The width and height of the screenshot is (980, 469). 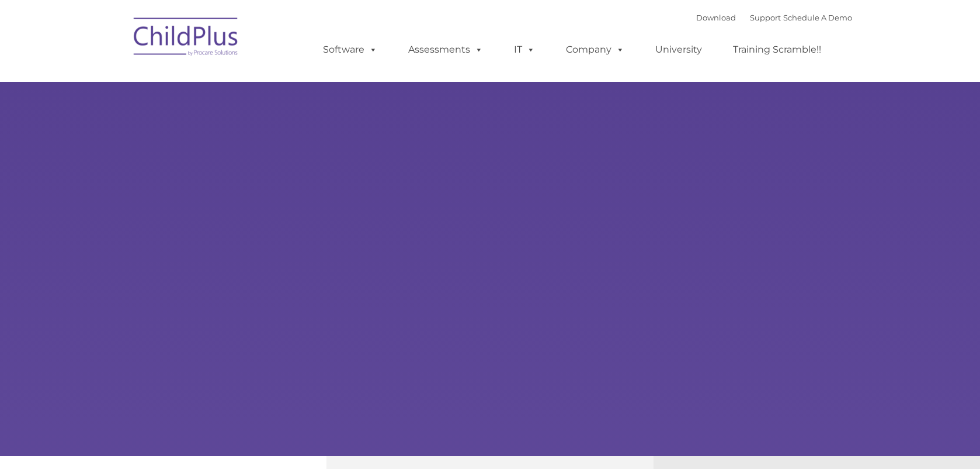 What do you see at coordinates (679, 50) in the screenshot?
I see `a: University` at bounding box center [679, 50].